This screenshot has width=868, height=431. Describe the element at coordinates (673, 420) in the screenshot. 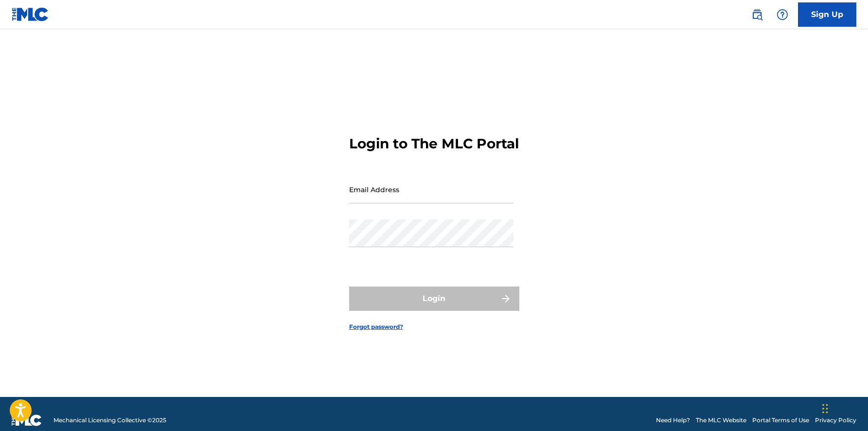

I see `a: Need Help?` at that location.